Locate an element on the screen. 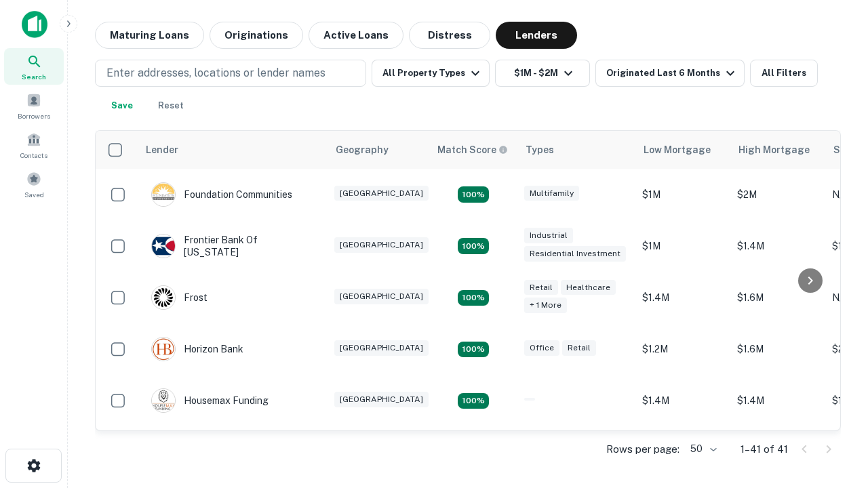  div: Geography is located at coordinates (362, 150).